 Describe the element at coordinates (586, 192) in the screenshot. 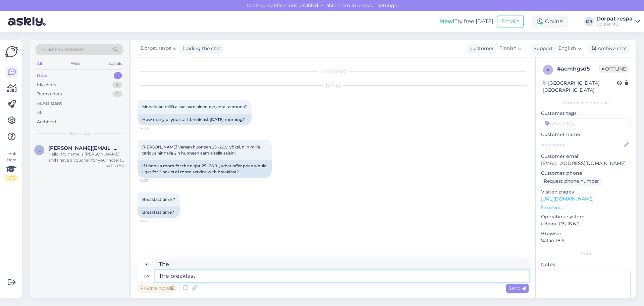

I see `p: Visited pages` at that location.